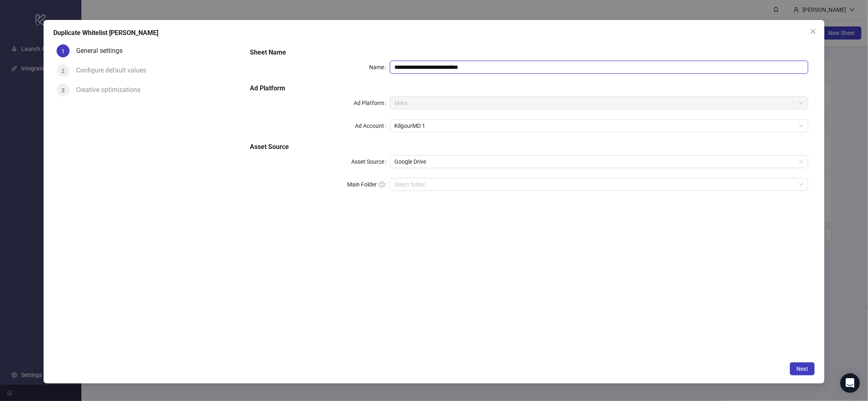 The height and width of the screenshot is (401, 868). What do you see at coordinates (380, 67) in the screenshot?
I see `label: Name` at bounding box center [380, 67].